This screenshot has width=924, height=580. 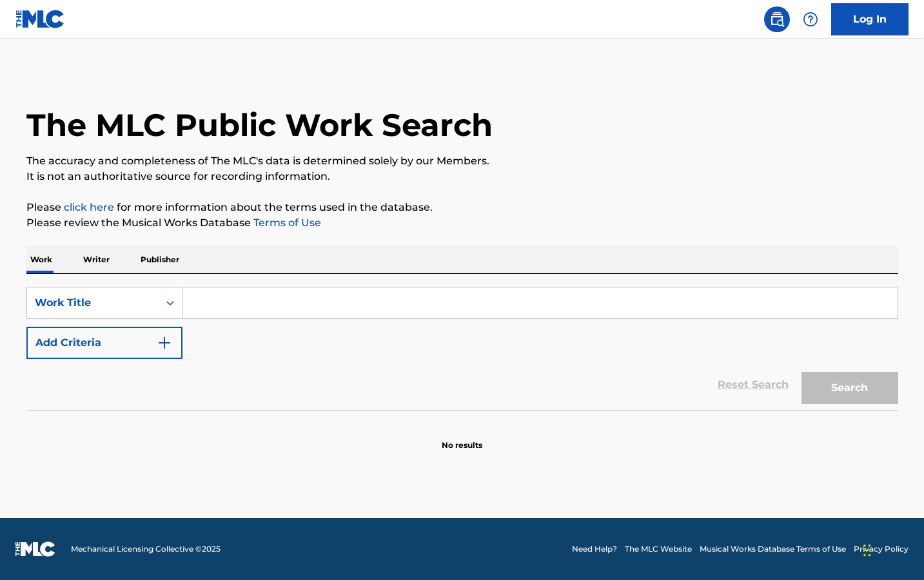 What do you see at coordinates (811, 19) in the screenshot?
I see `img: help` at bounding box center [811, 19].